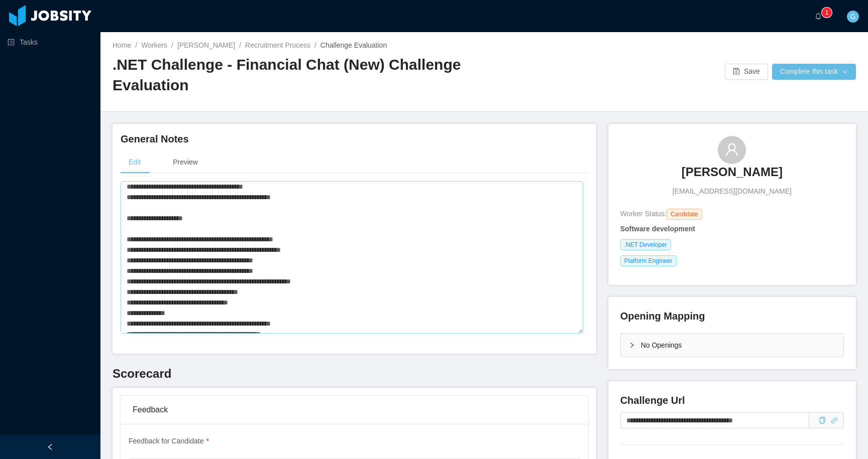 The width and height of the screenshot is (868, 459). What do you see at coordinates (819, 16) in the screenshot?
I see `i: icon: bell` at bounding box center [819, 16].